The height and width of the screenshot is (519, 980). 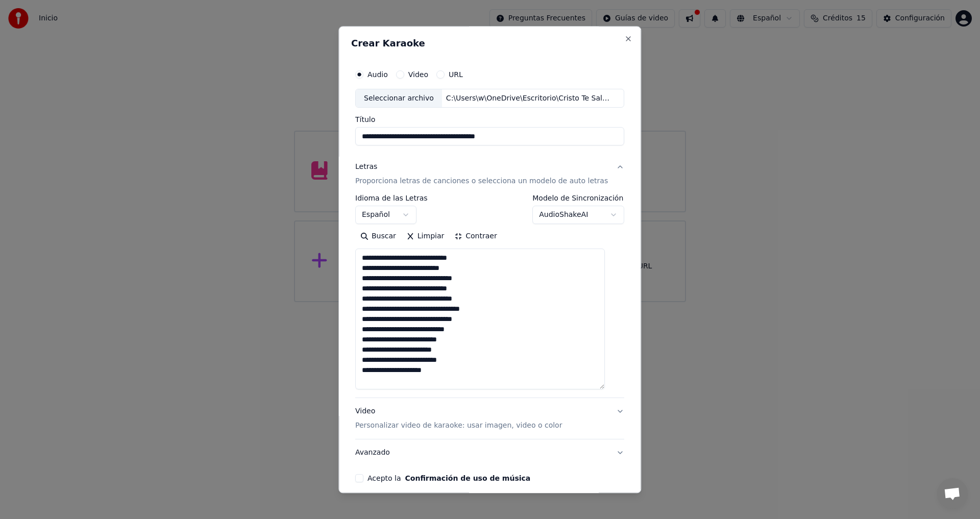 What do you see at coordinates (490, 296) in the screenshot?
I see `div: LetrasProporciona letras de canciones o selecciona un modelo de auto letras` at bounding box center [490, 296].